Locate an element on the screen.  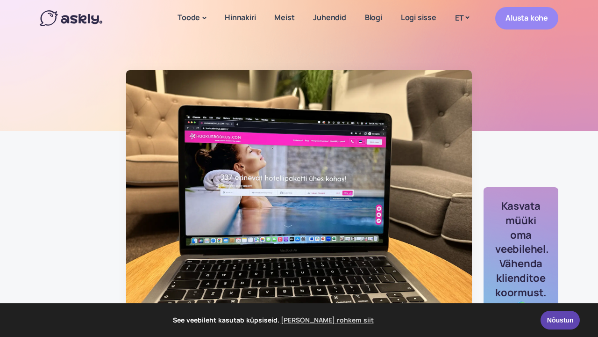
img: Askly is located at coordinates (71, 18).